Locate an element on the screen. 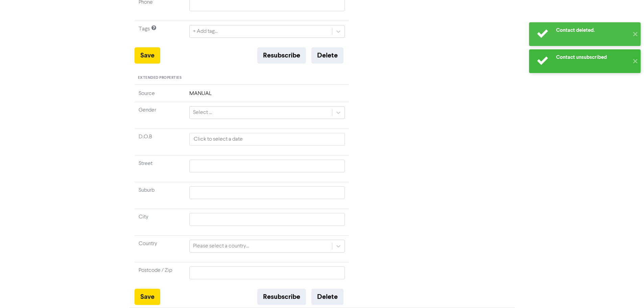 The height and width of the screenshot is (308, 644). div: Extended Properties is located at coordinates (242, 78).